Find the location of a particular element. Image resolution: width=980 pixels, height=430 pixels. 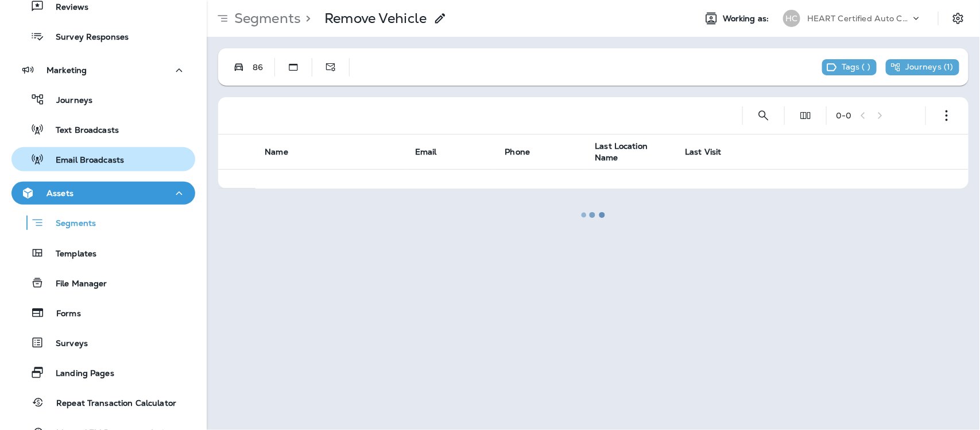

p: Segments is located at coordinates (70, 224).